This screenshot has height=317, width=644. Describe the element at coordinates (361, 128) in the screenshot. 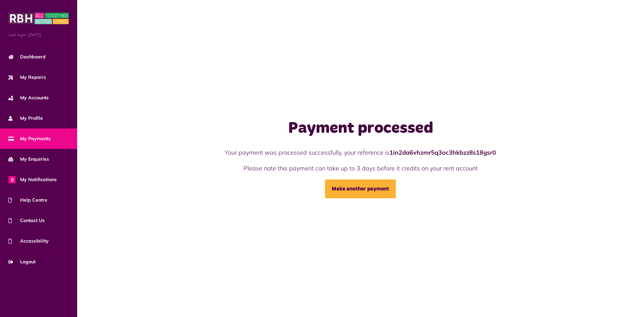

I see `h1: Payment processed` at that location.